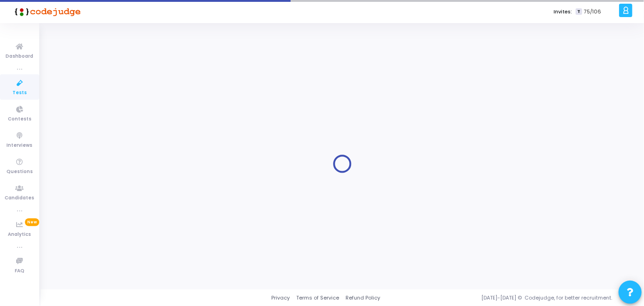 This screenshot has height=306, width=644. I want to click on label: Invites:, so click(563, 12).